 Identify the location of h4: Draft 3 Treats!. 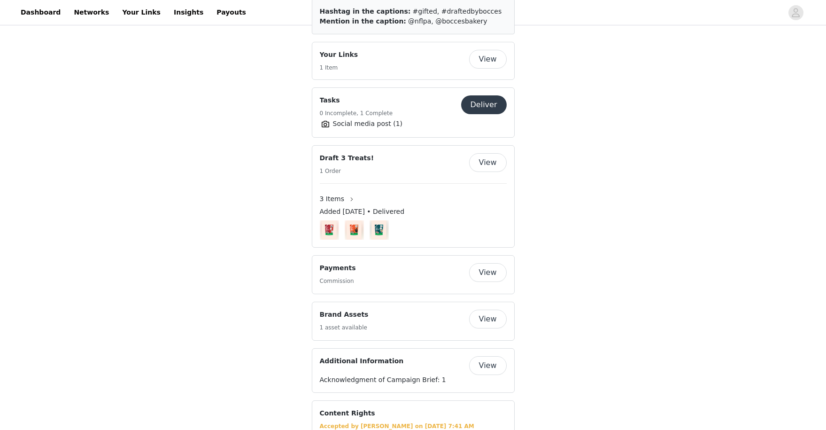
(347, 158).